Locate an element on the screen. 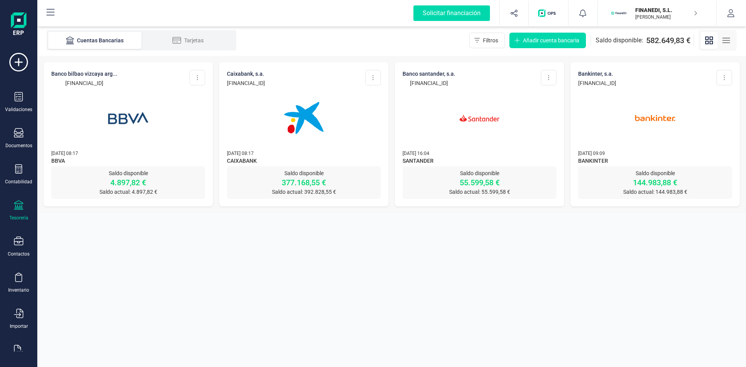 The image size is (746, 367). button: Filtros is located at coordinates (487, 40).